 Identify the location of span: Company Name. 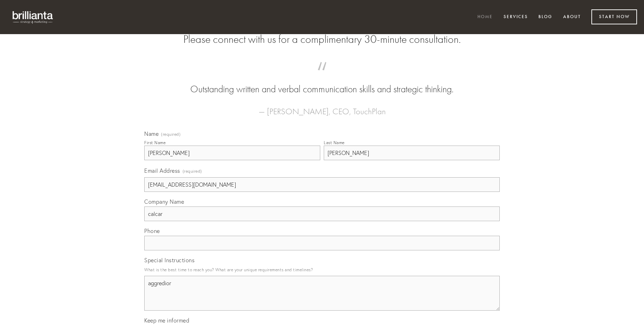
(164, 202).